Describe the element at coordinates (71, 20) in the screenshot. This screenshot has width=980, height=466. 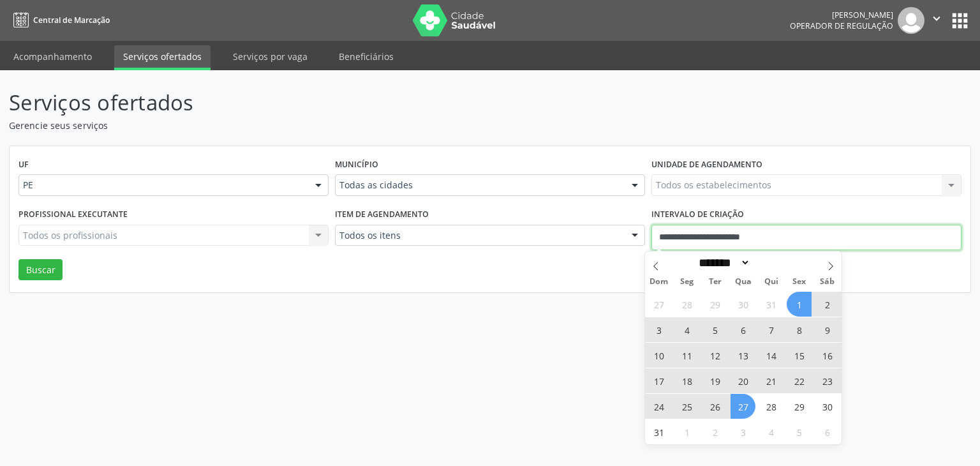
I see `span: Central de Marcação` at that location.